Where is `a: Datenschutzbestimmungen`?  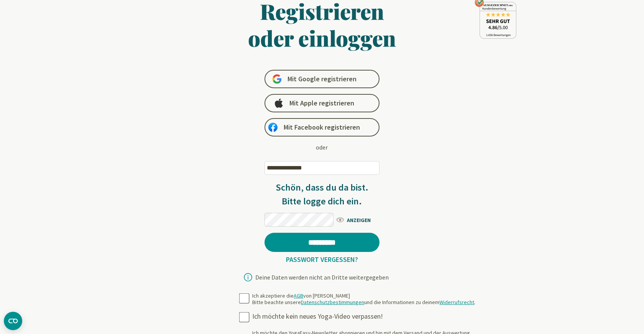
a: Datenschutzbestimmungen is located at coordinates (332, 302).